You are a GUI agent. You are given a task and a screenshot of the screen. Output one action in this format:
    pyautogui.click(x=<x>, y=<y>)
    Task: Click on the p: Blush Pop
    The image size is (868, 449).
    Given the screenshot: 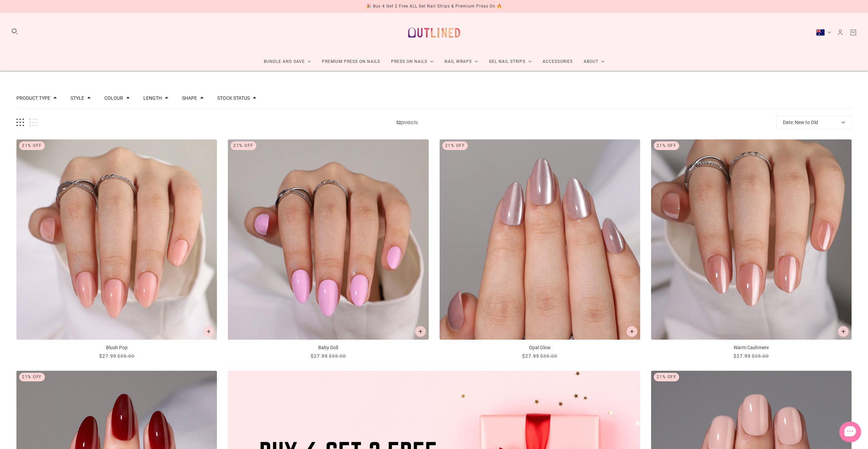 What is the action you would take?
    pyautogui.click(x=117, y=347)
    